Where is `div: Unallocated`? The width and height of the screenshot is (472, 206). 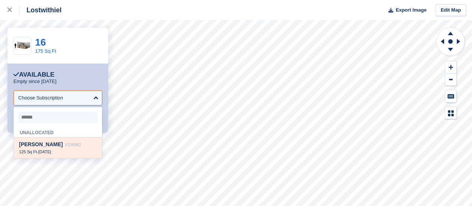
div: Unallocated is located at coordinates (58, 131).